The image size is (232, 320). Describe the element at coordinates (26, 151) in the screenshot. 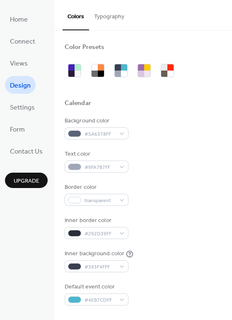

I see `a: Contact Us` at that location.